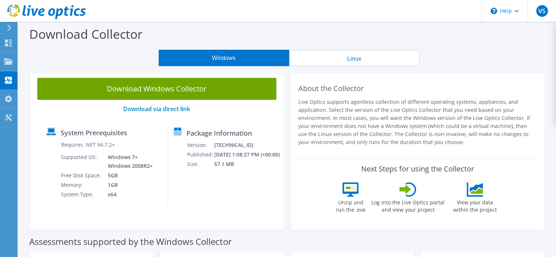 This screenshot has width=556, height=257. Describe the element at coordinates (130, 241) in the screenshot. I see `label: Assessments supported by the Windows Collector` at that location.